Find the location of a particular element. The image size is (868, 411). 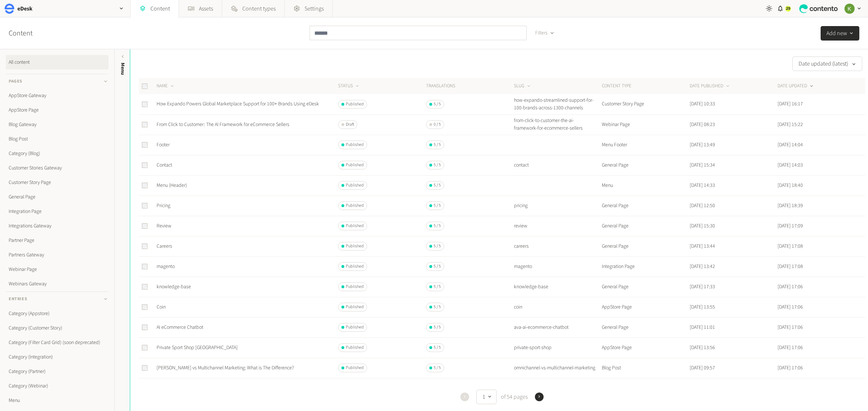

td: book-a-demo is located at coordinates (557, 388).